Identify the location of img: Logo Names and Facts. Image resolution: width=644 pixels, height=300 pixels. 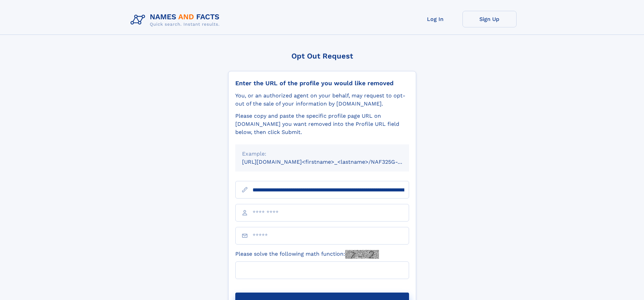
(177, 20).